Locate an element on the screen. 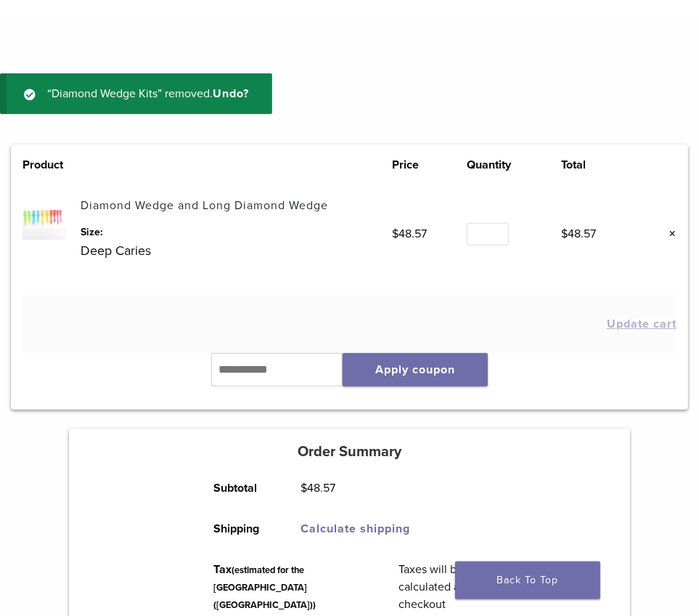  th: Shipping is located at coordinates (241, 529).